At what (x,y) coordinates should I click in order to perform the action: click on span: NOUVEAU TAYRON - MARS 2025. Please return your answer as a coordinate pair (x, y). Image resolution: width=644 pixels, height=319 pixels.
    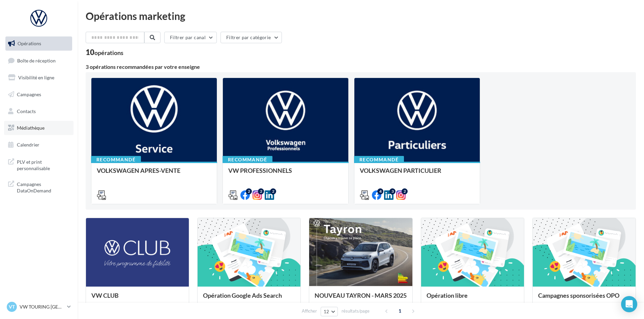
    Looking at the image, I should click on (361, 296).